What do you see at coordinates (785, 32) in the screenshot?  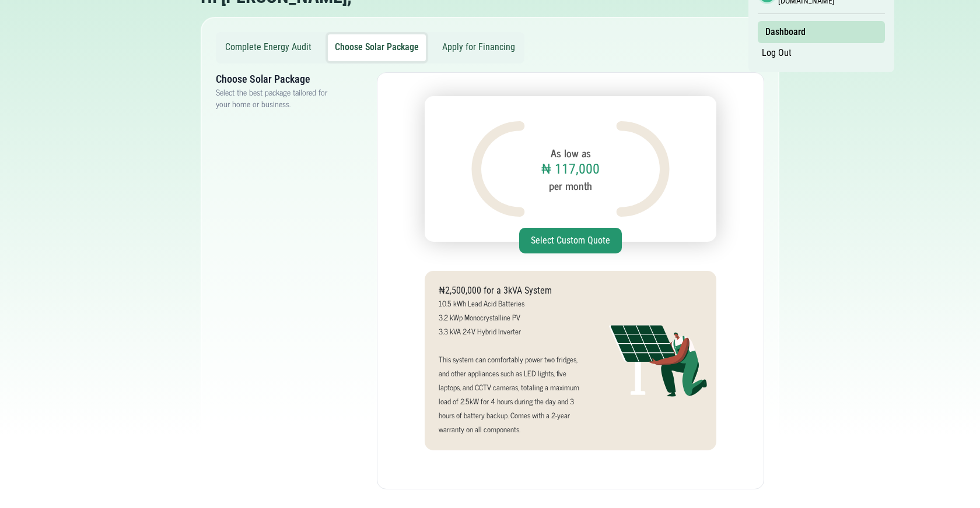 I see `a: Dashboard` at bounding box center [785, 32].